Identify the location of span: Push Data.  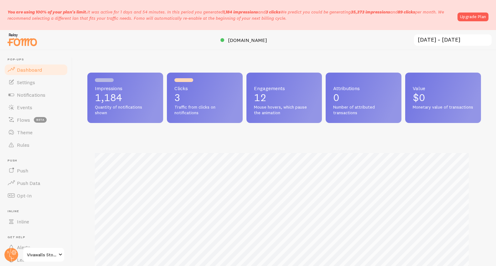
(28, 183).